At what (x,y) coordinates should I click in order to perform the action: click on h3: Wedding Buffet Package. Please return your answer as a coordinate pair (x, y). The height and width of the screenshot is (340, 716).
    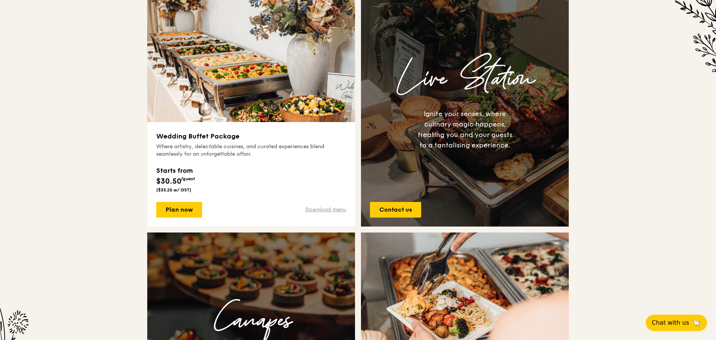
    Looking at the image, I should click on (251, 136).